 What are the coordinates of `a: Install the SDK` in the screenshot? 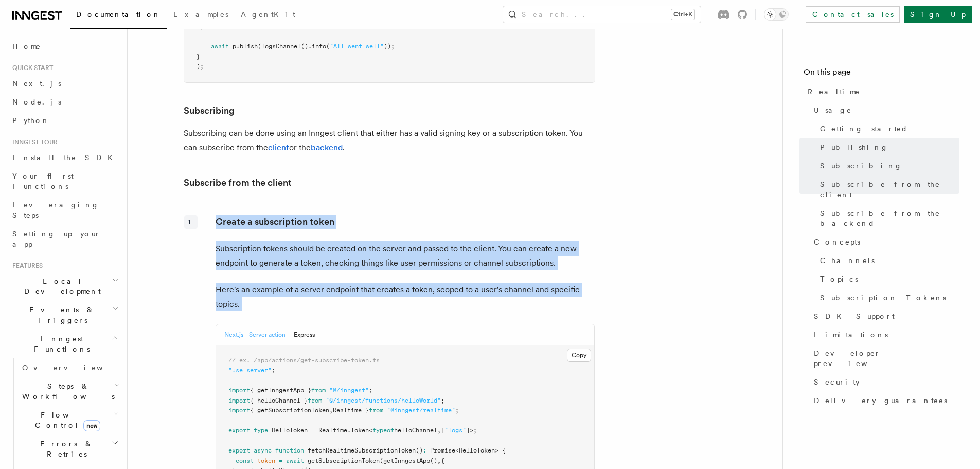 It's located at (64, 157).